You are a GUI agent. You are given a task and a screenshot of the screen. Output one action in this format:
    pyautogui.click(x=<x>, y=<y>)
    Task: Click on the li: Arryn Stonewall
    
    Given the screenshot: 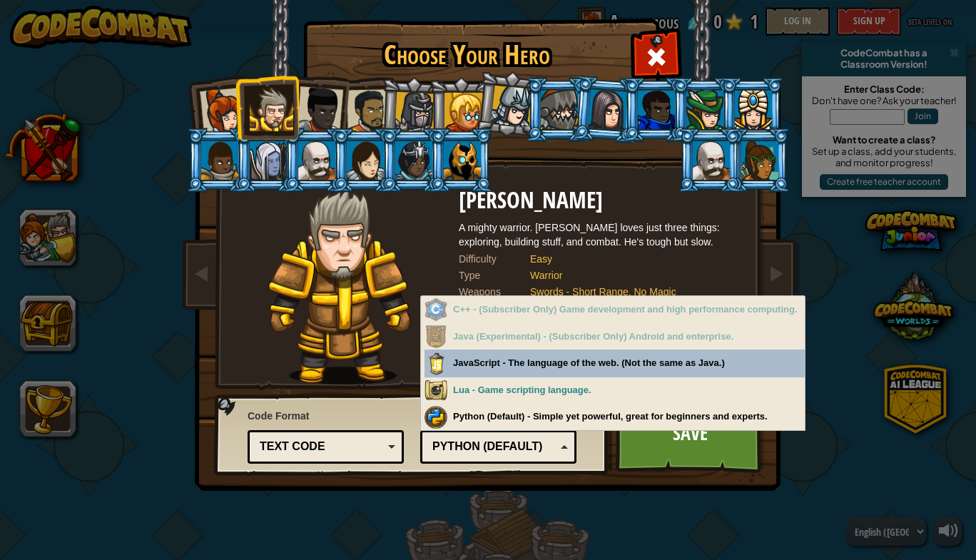 What is the action you would take?
    pyautogui.click(x=219, y=160)
    